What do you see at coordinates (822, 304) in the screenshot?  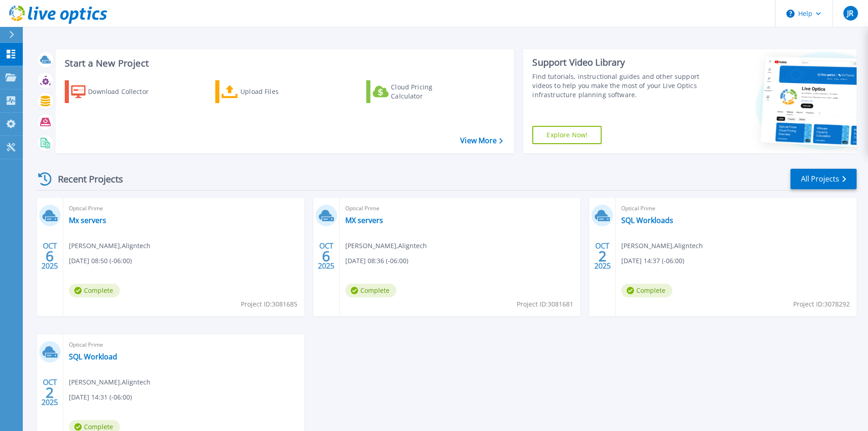 I see `span: Project ID: 3078292` at bounding box center [822, 304].